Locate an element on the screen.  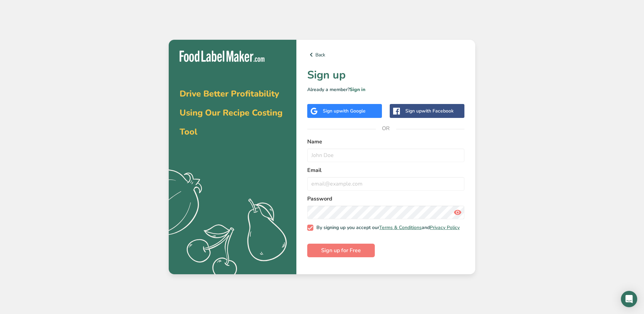
img: Food Label Maker is located at coordinates (222, 56).